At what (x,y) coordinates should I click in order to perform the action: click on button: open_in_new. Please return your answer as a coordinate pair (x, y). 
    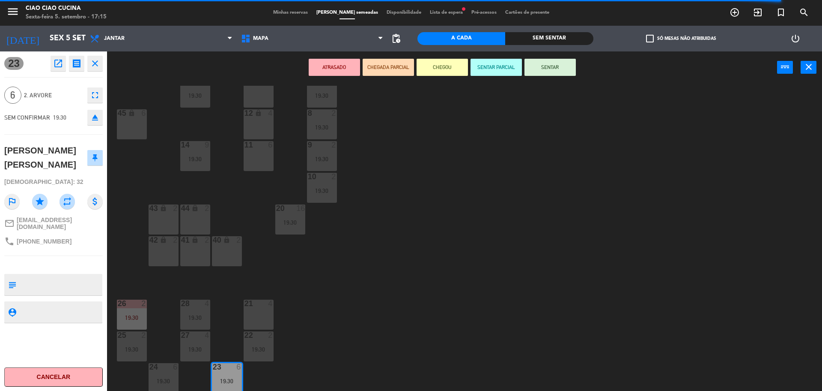
    Looking at the image, I should click on (58, 63).